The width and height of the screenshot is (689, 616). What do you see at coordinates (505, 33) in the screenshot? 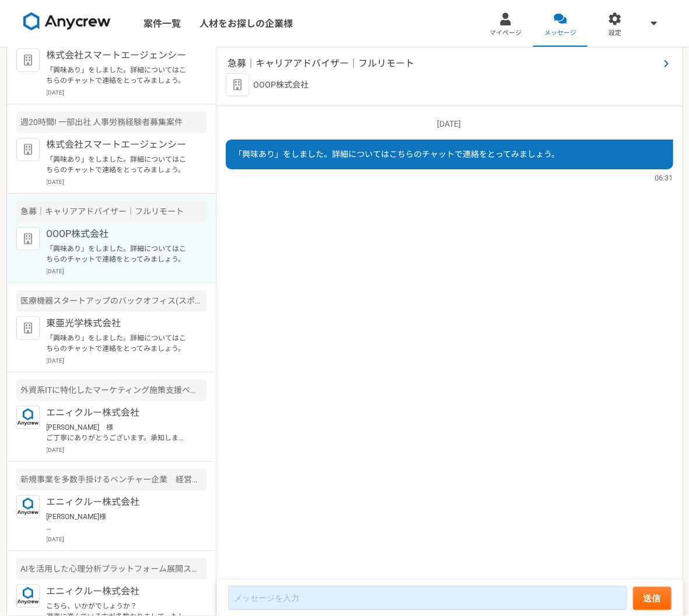
I see `span: マイページ` at bounding box center [505, 33].